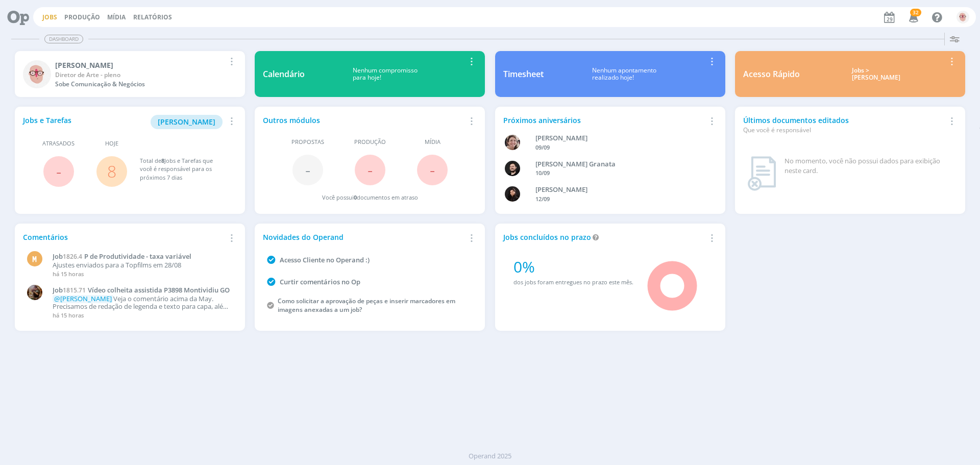 This screenshot has width=980, height=465. What do you see at coordinates (844, 124) in the screenshot?
I see `div: Últimos documentos editados` at bounding box center [844, 124].